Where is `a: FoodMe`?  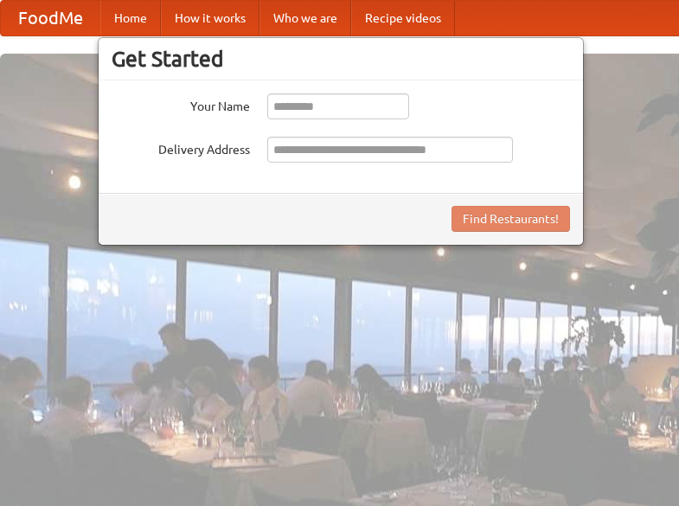 a: FoodMe is located at coordinates (50, 18).